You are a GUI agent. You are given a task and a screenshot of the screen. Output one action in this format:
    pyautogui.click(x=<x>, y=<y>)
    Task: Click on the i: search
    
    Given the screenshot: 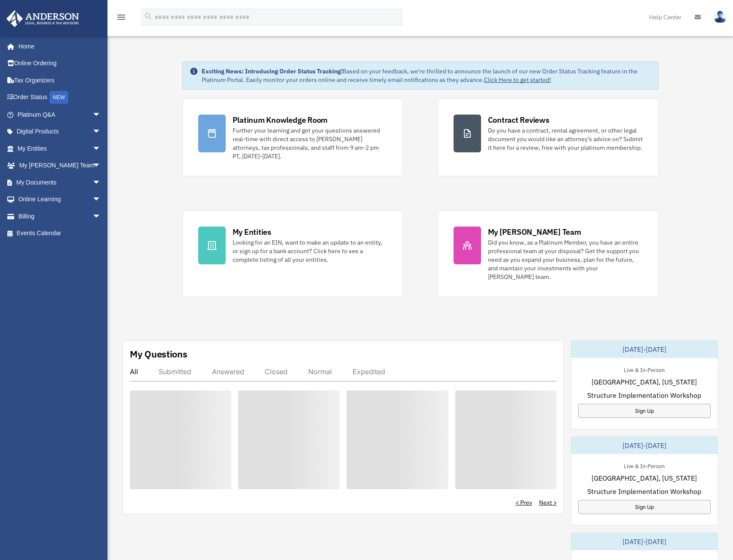 What is the action you would take?
    pyautogui.click(x=148, y=16)
    